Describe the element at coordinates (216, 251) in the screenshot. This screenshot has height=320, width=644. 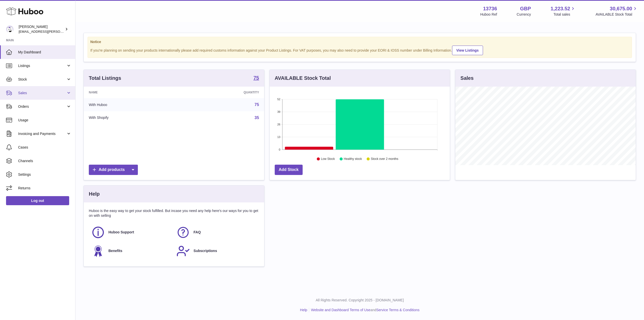
I see `a: Subscriptions` at that location.